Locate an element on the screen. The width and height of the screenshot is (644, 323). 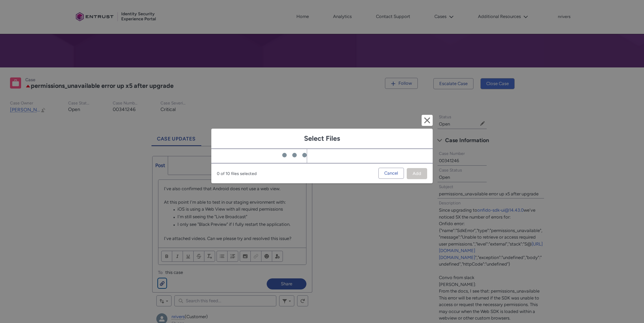
h1: Select Files is located at coordinates (322, 138).